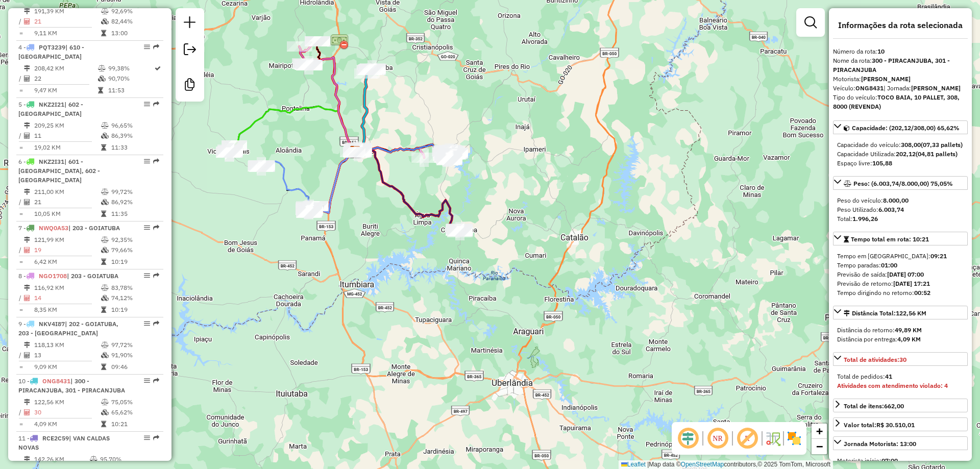 This screenshot has height=469, width=980. What do you see at coordinates (900, 145) in the screenshot?
I see `div: Capacidade do veículo:` at bounding box center [900, 145].